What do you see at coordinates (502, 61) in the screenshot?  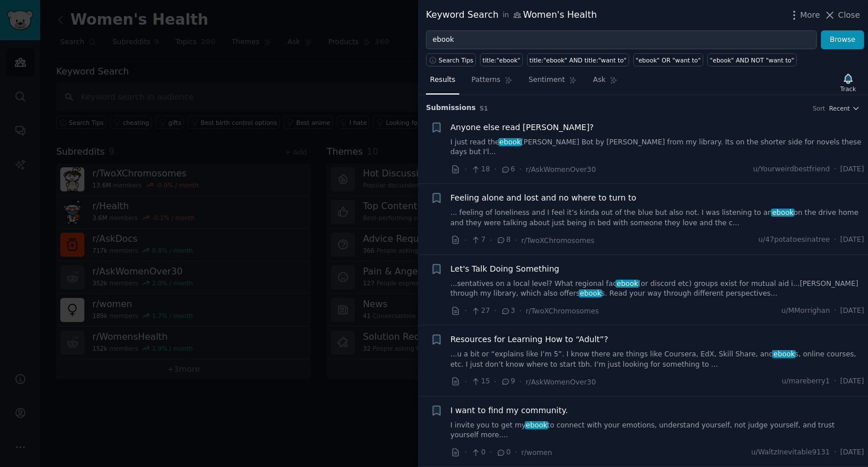 I see `div: title:"ebook"` at bounding box center [502, 61].